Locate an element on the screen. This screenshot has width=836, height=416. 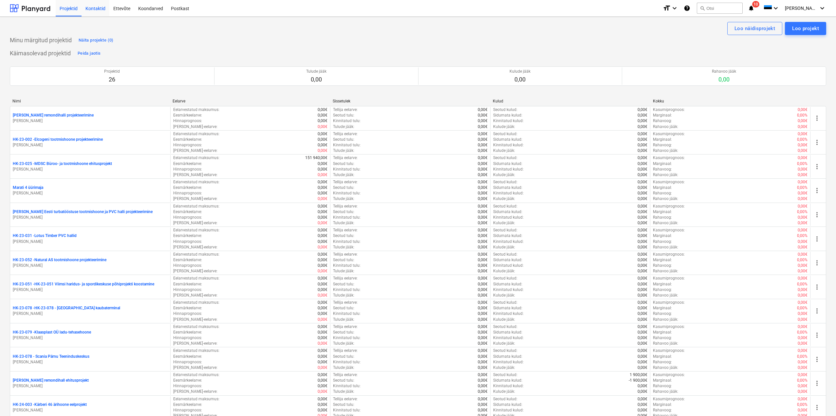
button: Peida jaotis is located at coordinates (89, 53).